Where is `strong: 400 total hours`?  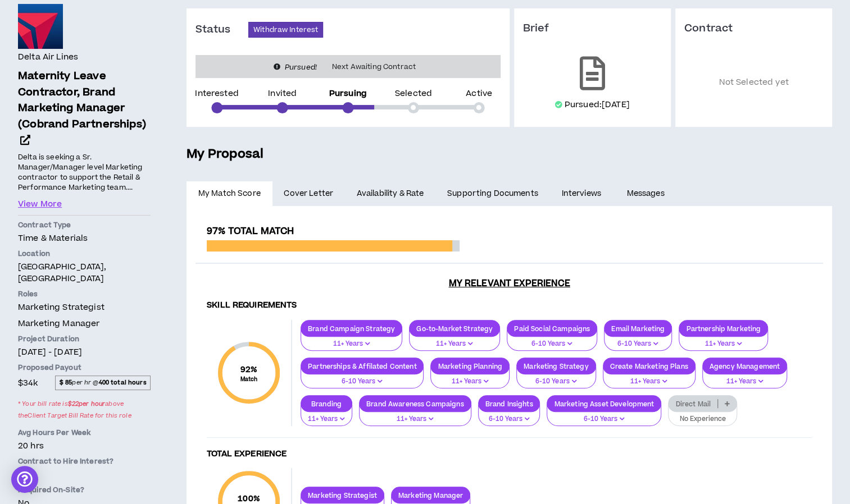 strong: 400 total hours is located at coordinates (123, 382).